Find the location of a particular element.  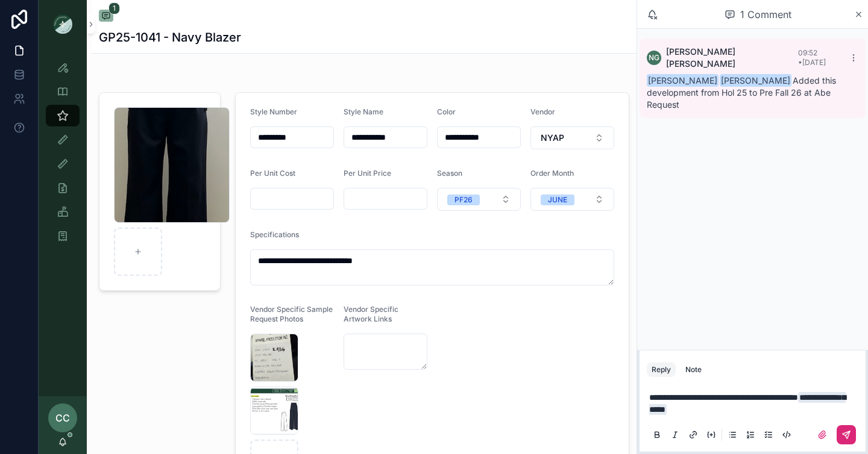

img: App logo is located at coordinates (63, 24).